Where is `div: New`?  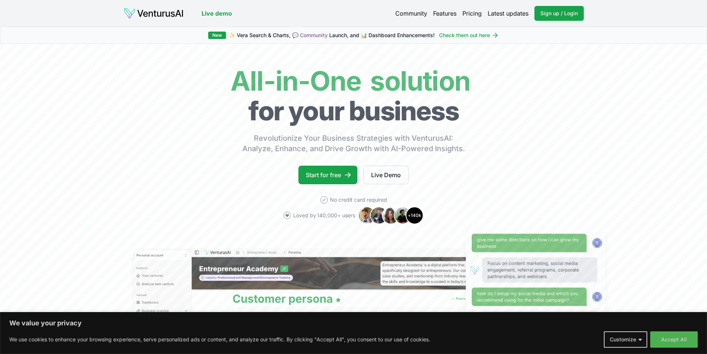 div: New is located at coordinates (217, 35).